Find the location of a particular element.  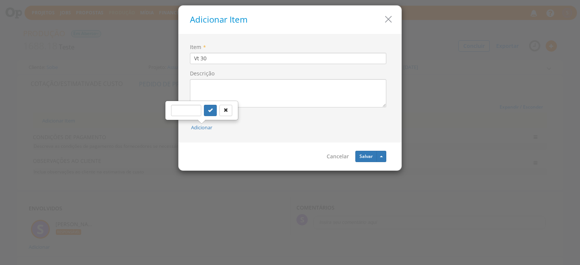

button: Salvar is located at coordinates (366, 157).